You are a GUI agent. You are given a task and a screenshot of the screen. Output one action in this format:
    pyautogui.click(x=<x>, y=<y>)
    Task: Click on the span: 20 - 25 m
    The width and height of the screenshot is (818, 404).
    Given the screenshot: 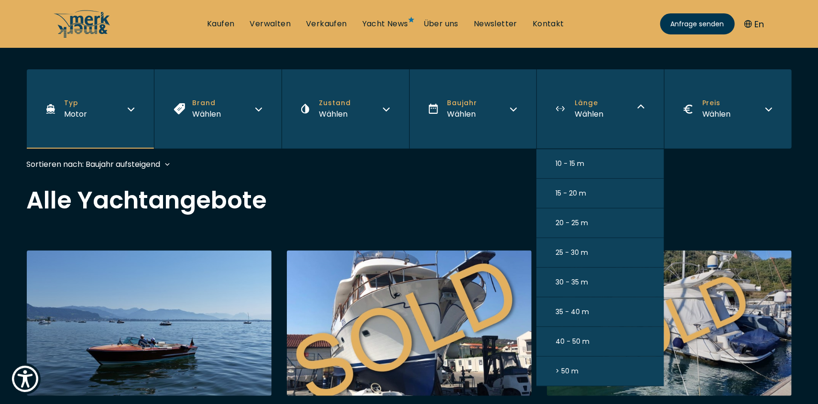 What is the action you would take?
    pyautogui.click(x=572, y=223)
    